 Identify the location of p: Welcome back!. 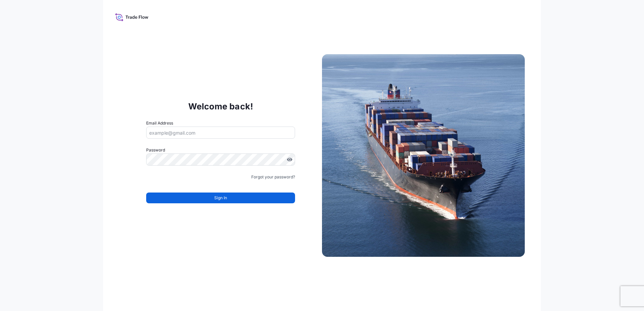
(221, 107).